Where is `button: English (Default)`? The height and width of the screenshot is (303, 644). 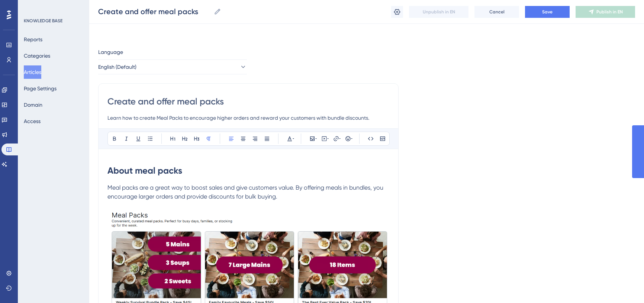 button: English (Default) is located at coordinates (172, 67).